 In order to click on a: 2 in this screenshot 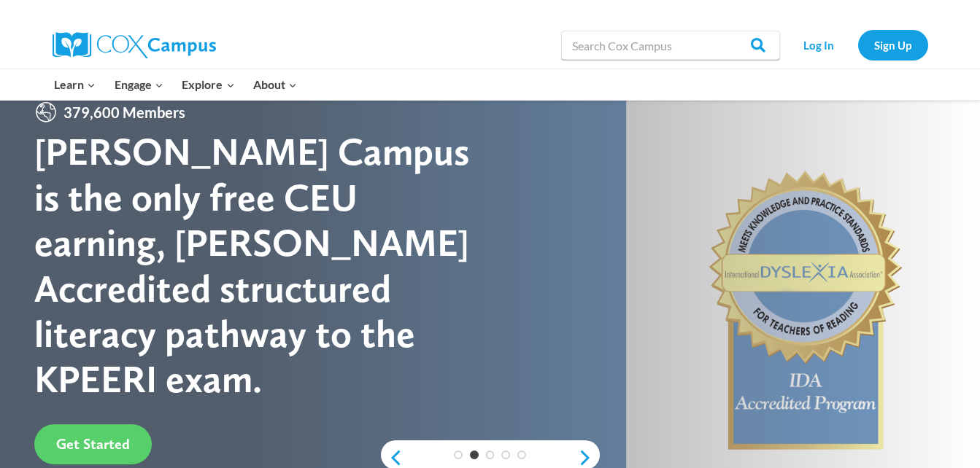, I will do `click(475, 455)`.